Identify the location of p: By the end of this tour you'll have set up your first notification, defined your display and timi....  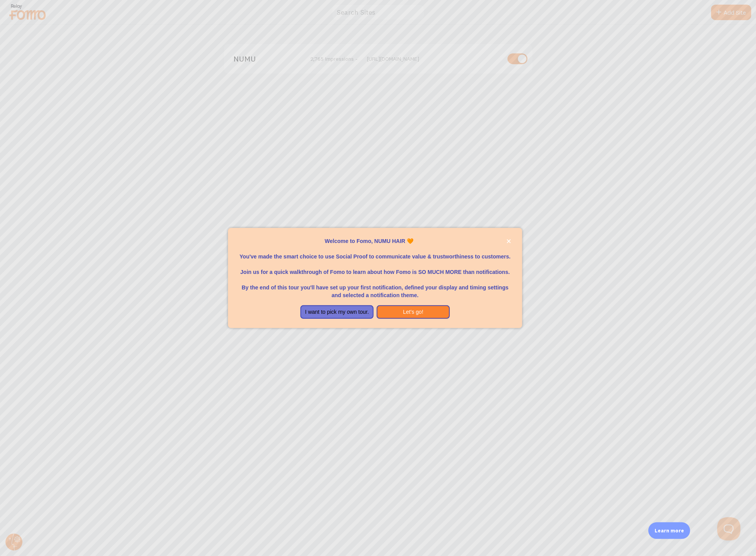
(374, 288).